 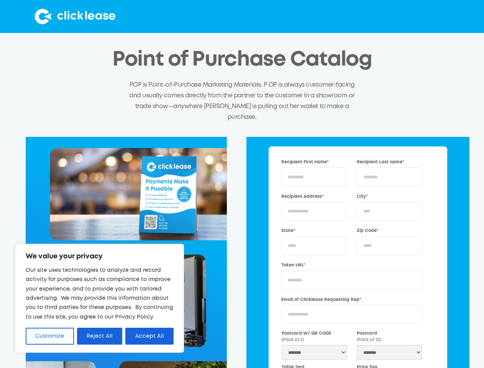 I want to click on p: We value your privacy, so click(x=100, y=256).